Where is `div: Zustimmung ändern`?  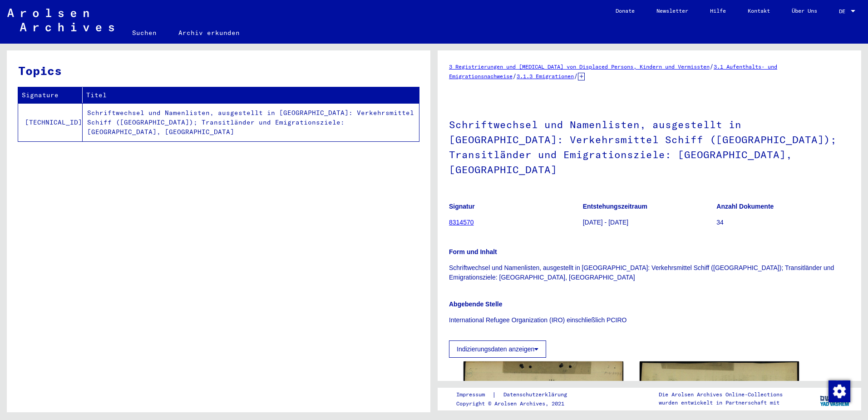
div: Zustimmung ändern is located at coordinates (839, 391).